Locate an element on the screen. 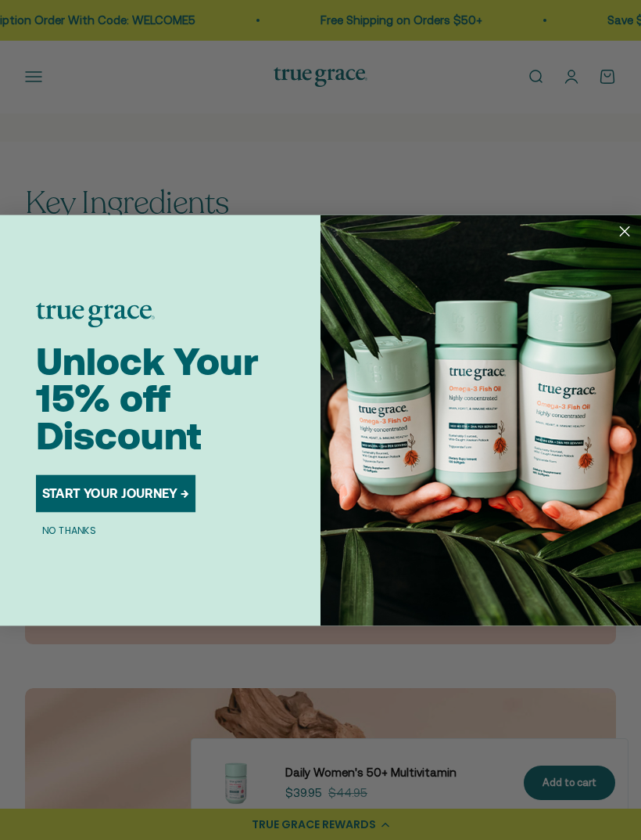 Image resolution: width=641 pixels, height=840 pixels. span: Unlock Your 15% off Discount is located at coordinates (147, 398).